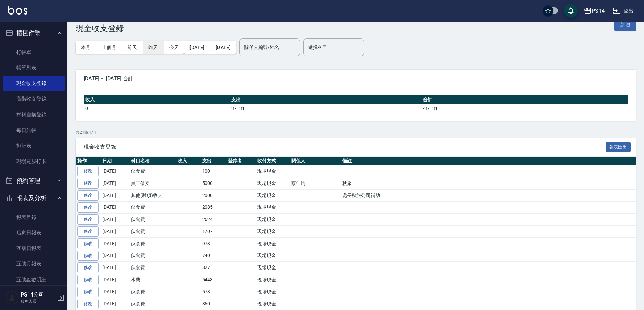 The width and height of the screenshot is (644, 310). Describe the element at coordinates (598, 11) in the screenshot. I see `div: PS14` at that location.